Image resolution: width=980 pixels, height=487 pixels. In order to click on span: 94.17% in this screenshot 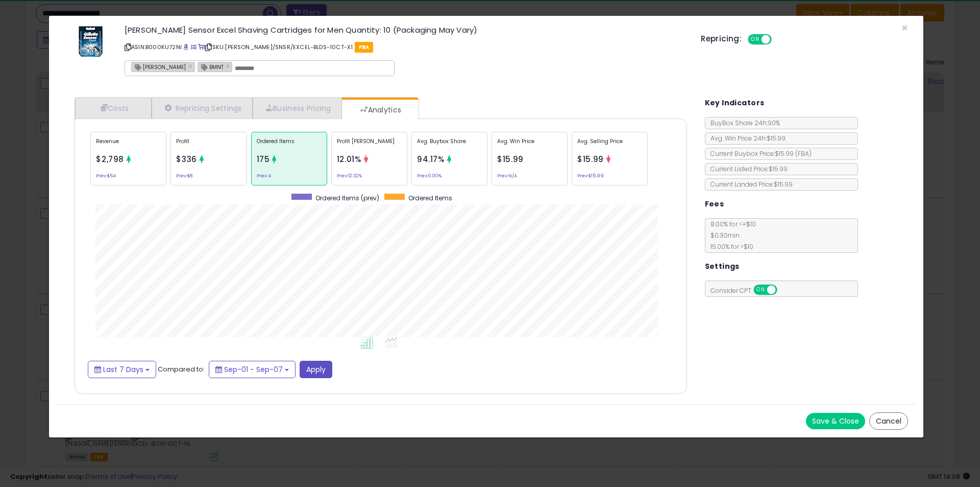, I will do `click(430, 159)`.